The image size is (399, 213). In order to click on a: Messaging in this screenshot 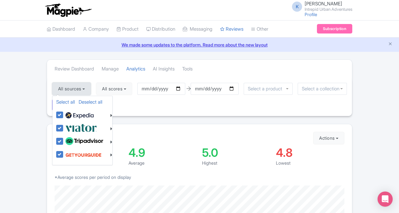, I will do `click(198, 29)`.